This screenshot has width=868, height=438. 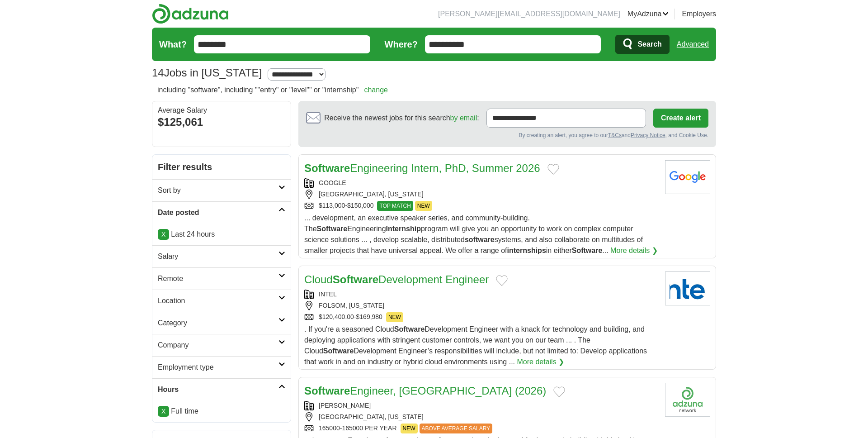 What do you see at coordinates (221, 323) in the screenshot?
I see `a: Category` at bounding box center [221, 323].